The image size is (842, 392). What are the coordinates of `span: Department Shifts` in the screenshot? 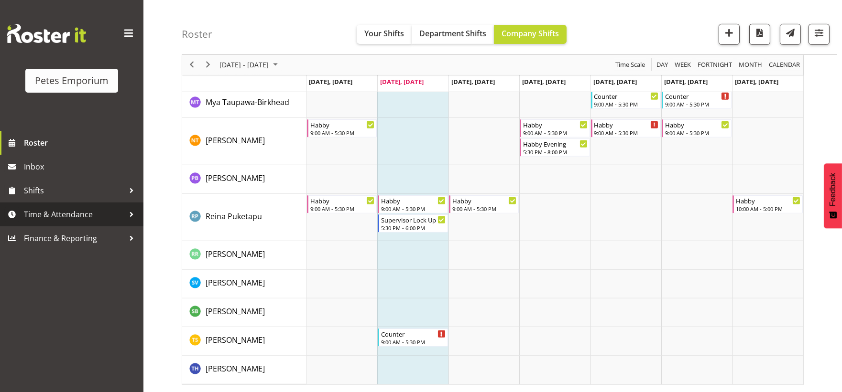 It's located at (453, 33).